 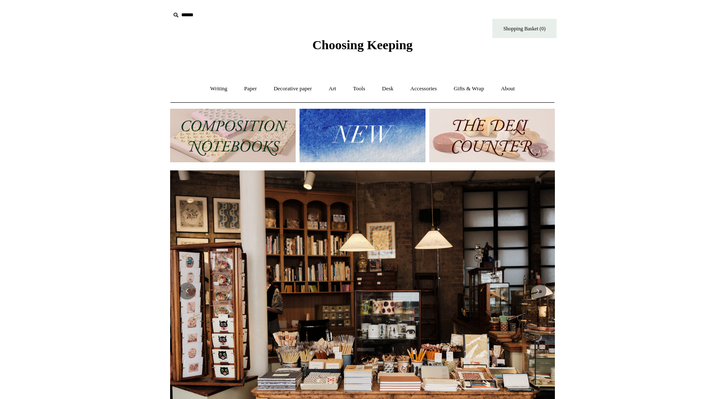 What do you see at coordinates (293, 89) in the screenshot?
I see `a: Decorative paper` at bounding box center [293, 89].